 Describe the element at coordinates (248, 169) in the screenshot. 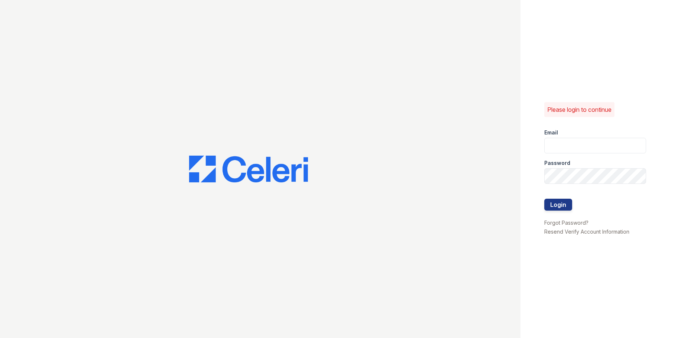

I see `img: CE_Logo_Blue-a8612792a0a2168367f1c8372b55b34899dd931a85d93a1a3d3e32e68fde9ad4.png` at that location.